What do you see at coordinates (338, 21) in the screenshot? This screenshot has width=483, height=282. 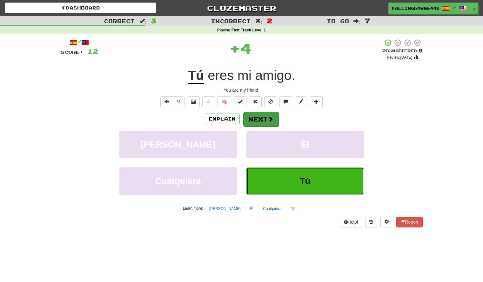 I see `span: To go` at bounding box center [338, 21].